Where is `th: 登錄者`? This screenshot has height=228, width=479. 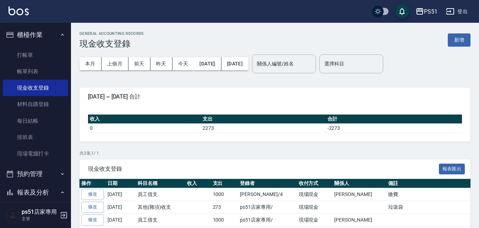 th: 登錄者 is located at coordinates (267, 183).